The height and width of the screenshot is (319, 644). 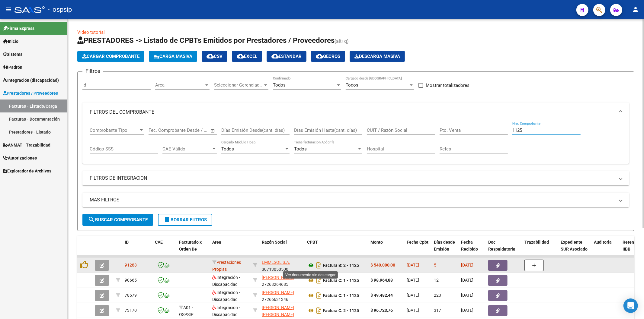 I want to click on span: ID, so click(x=126, y=242).